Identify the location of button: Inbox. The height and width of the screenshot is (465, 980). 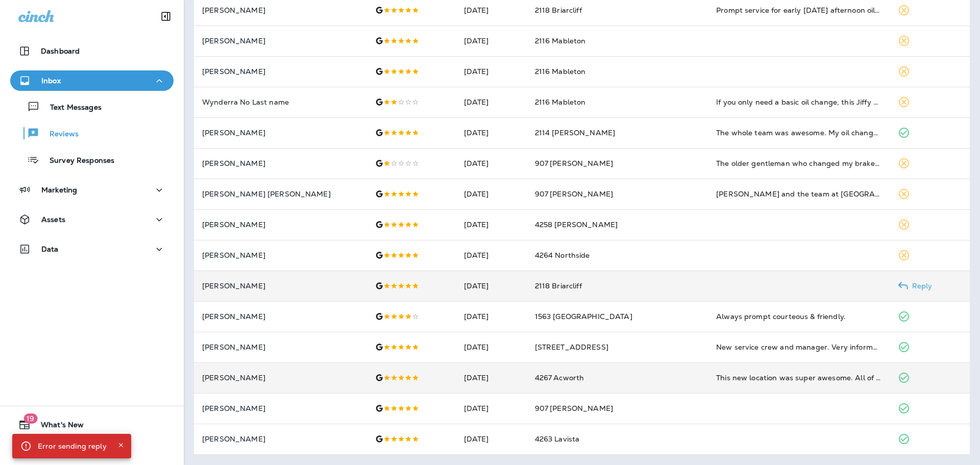
(92, 81).